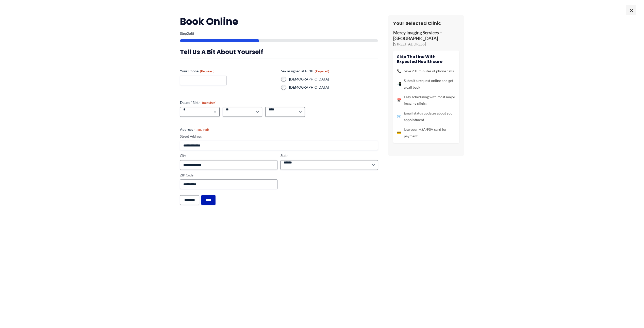 Image resolution: width=644 pixels, height=328 pixels. What do you see at coordinates (305, 71) in the screenshot?
I see `legend: Sex assigned at Birth` at bounding box center [305, 71].